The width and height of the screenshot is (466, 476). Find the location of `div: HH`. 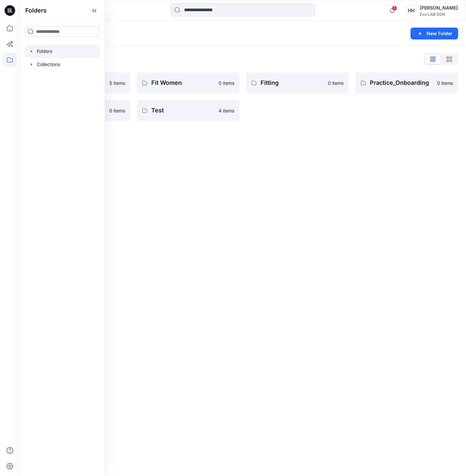

div: HH is located at coordinates (411, 10).